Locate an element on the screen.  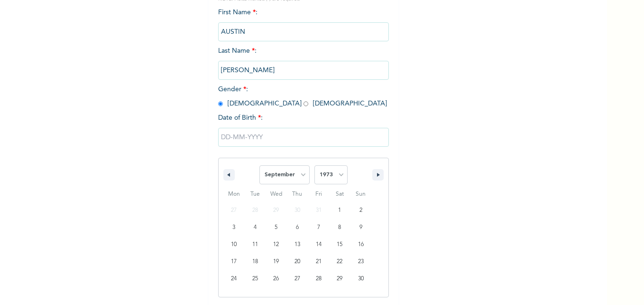
button: 1 is located at coordinates (339, 210).